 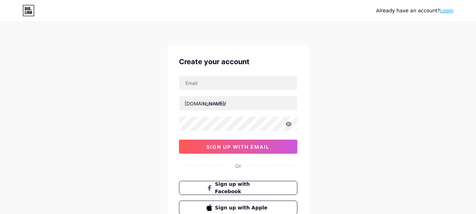 What do you see at coordinates (238, 62) in the screenshot?
I see `div: Create your account` at bounding box center [238, 62].